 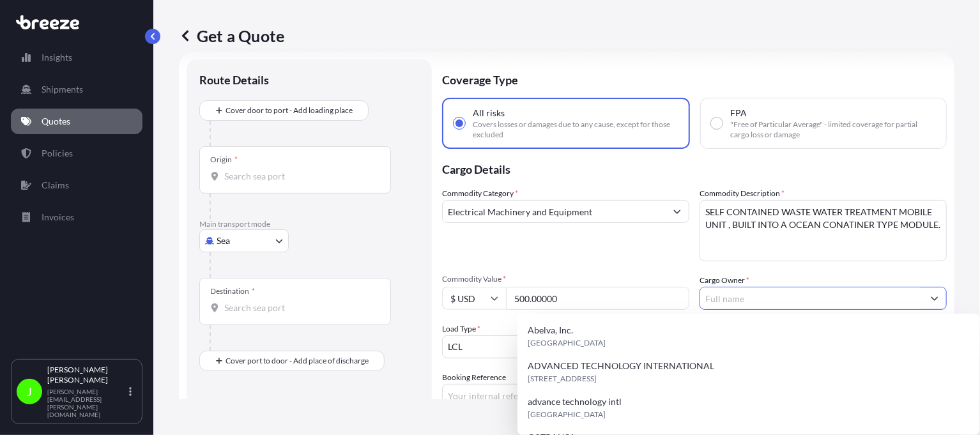 I want to click on input: Type amount, so click(x=597, y=298).